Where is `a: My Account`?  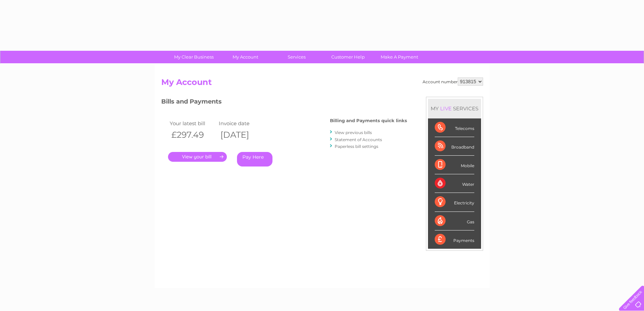 a: My Account is located at coordinates (245, 57).